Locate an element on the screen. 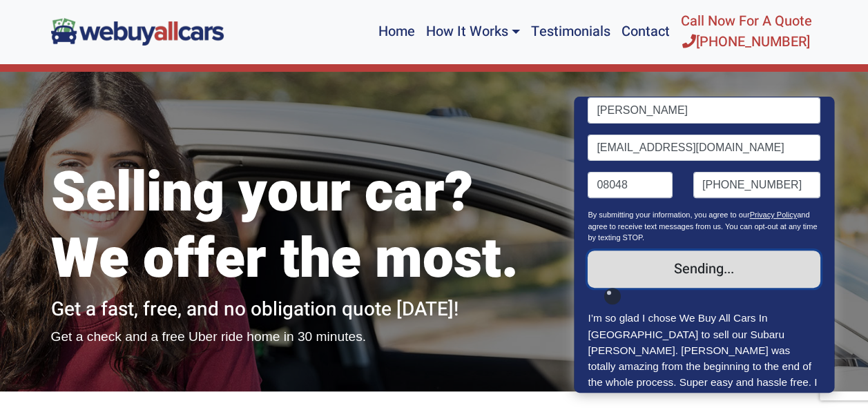 This screenshot has width=868, height=410. a: How It Works is located at coordinates (472, 32).